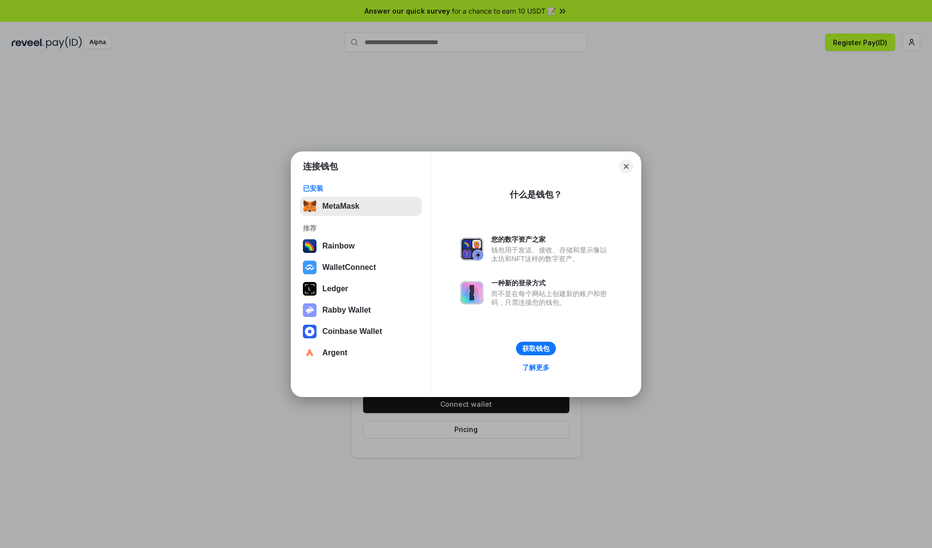 The height and width of the screenshot is (548, 932). Describe the element at coordinates (536, 367) in the screenshot. I see `div: 了解更多` at that location.